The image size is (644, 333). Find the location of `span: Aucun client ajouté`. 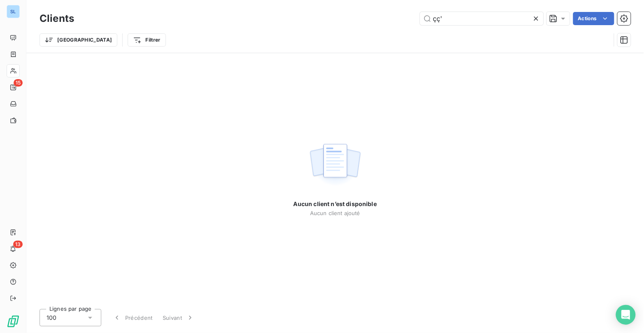

span: Aucun client ajouté is located at coordinates (335, 213).